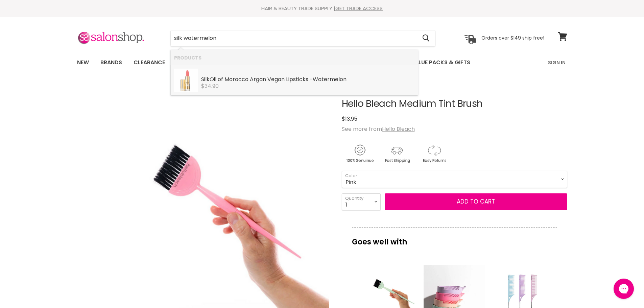 This screenshot has width=644, height=308. What do you see at coordinates (349, 118) in the screenshot?
I see `span: $13.95` at bounding box center [349, 118].